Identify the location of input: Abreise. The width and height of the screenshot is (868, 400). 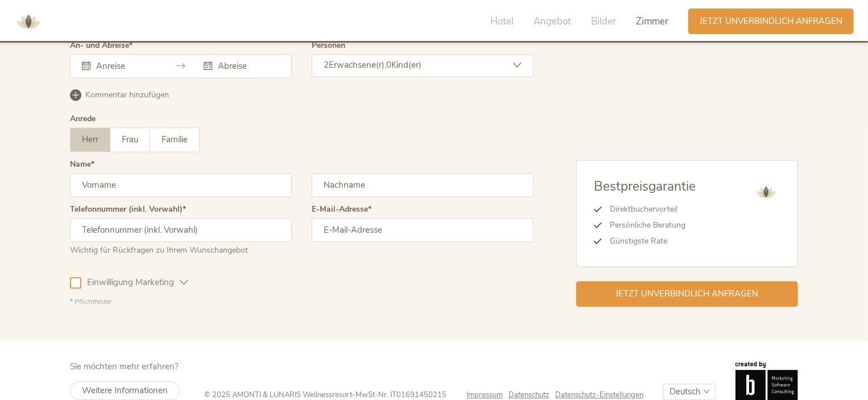
(247, 66).